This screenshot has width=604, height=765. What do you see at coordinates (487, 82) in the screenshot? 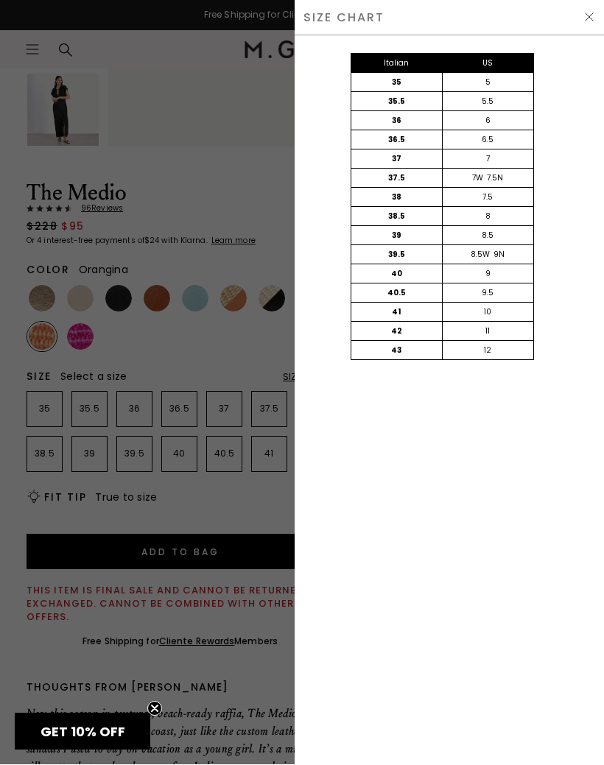
I see `div: 5` at bounding box center [487, 82].